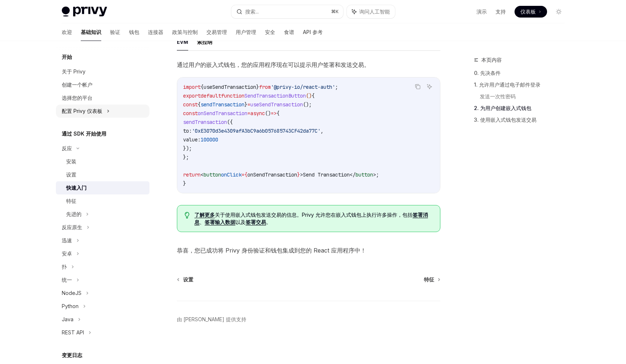 The height and width of the screenshot is (364, 626). I want to click on font: 2. 为用户创建嵌入式钱包, so click(503, 108).